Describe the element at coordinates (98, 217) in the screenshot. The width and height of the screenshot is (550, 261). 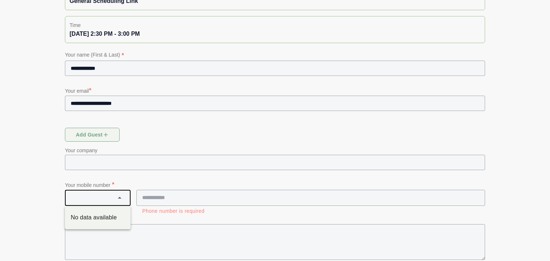
I see `div: No data available` at that location.